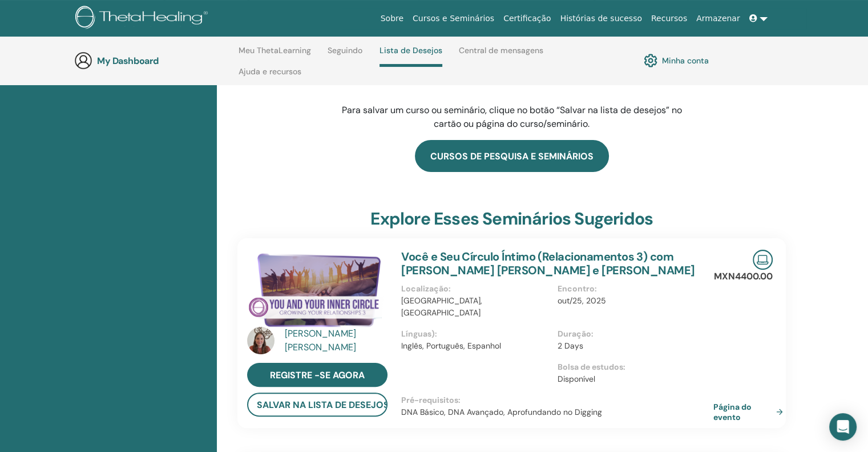 Image resolution: width=868 pixels, height=452 pixels. I want to click on div: Open Intercom Messenger, so click(842, 426).